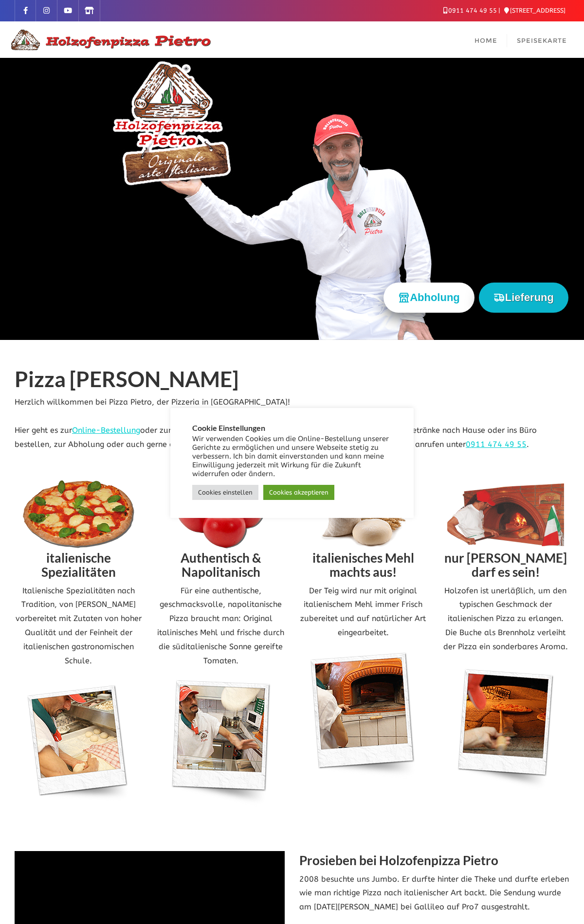  I want to click on img: Pietro Pizza im Ofen, so click(505, 730).